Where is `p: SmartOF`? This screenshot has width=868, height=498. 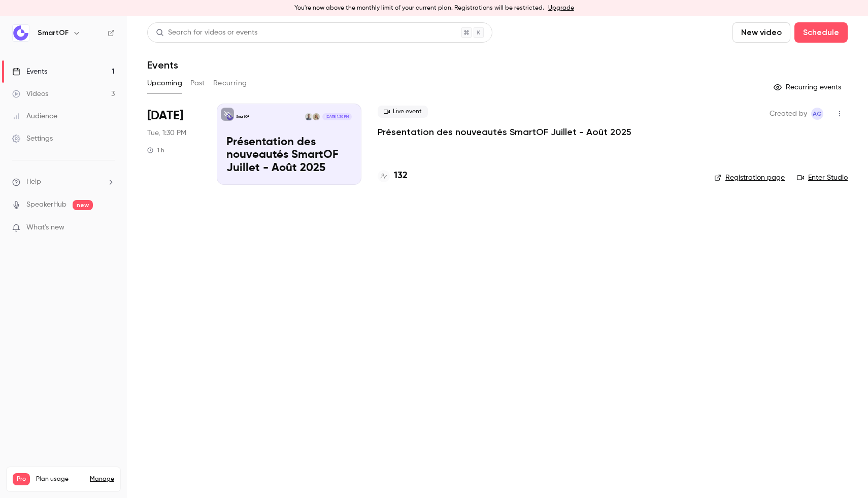 p: SmartOF is located at coordinates (243, 117).